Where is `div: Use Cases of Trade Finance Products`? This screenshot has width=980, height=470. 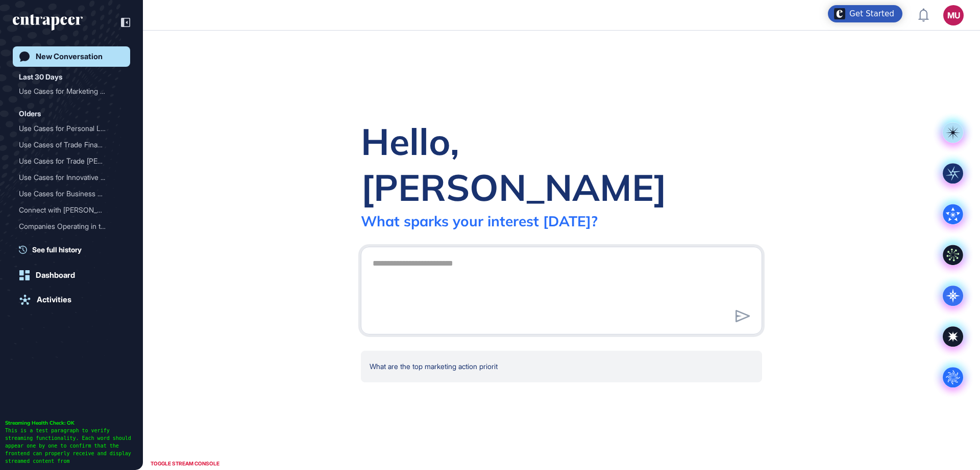
div: Use Cases of Trade Finance Products is located at coordinates (72, 145).